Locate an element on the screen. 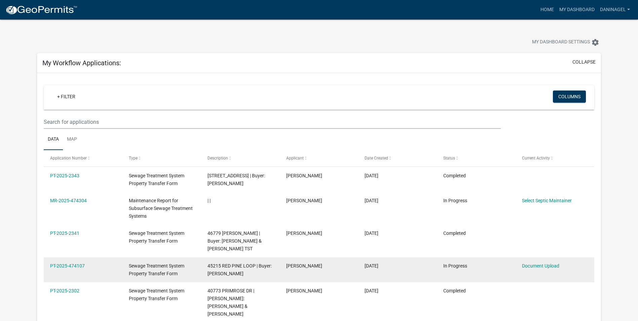 Image resolution: width=638 pixels, height=321 pixels. datatable-header-cell: Description is located at coordinates (241, 158).